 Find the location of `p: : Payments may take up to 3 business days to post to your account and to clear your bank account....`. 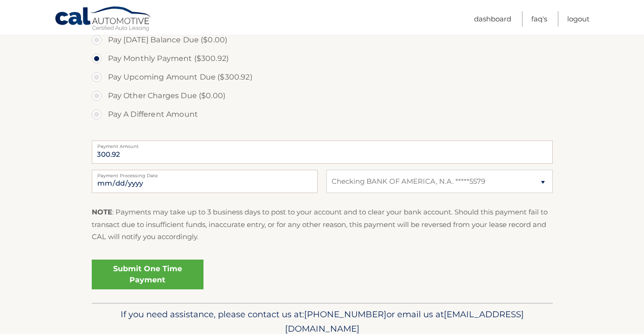

p: : Payments may take up to 3 business days to post to your account and to clear your bank account.... is located at coordinates (322, 224).